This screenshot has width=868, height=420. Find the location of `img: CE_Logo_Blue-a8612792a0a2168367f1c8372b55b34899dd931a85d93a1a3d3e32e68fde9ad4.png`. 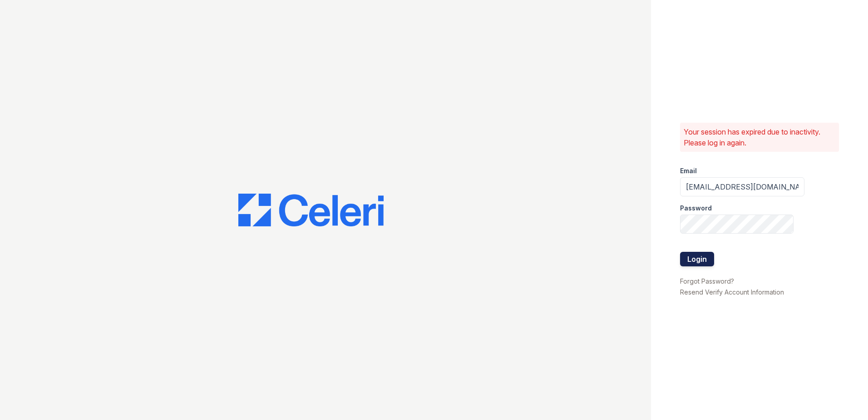

img: CE_Logo_Blue-a8612792a0a2168367f1c8372b55b34899dd931a85d93a1a3d3e32e68fde9ad4.png is located at coordinates (311, 210).